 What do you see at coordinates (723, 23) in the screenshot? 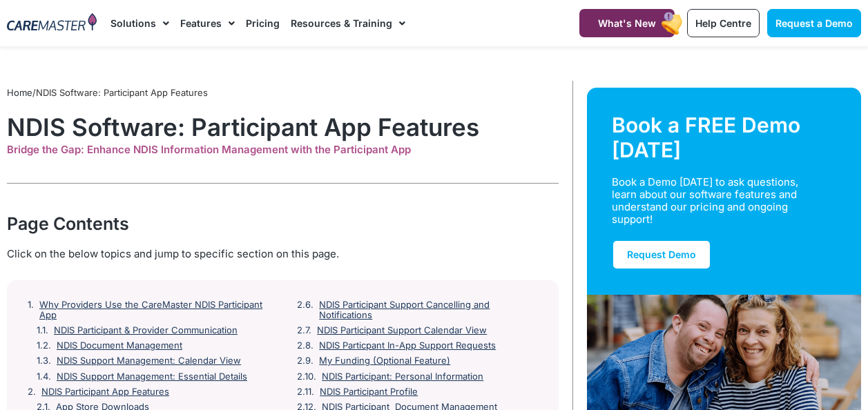
I see `span: Help Centre` at bounding box center [723, 23].